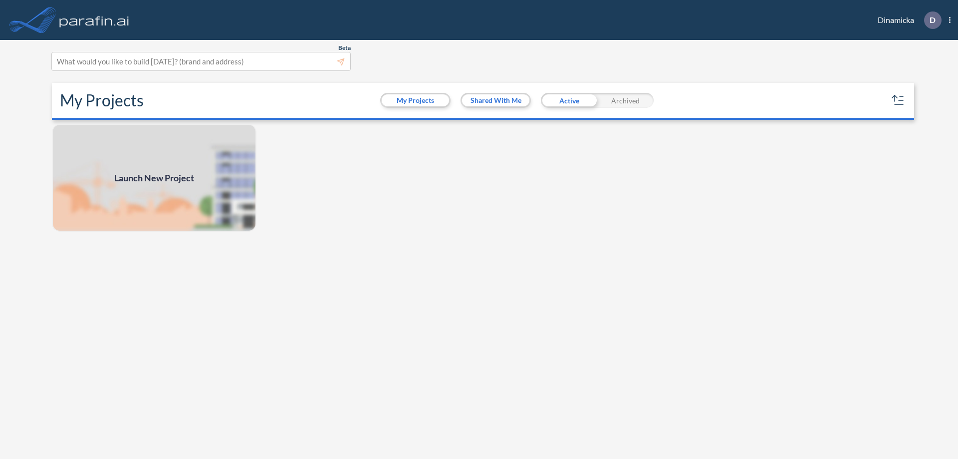  I want to click on div: Archived, so click(625, 100).